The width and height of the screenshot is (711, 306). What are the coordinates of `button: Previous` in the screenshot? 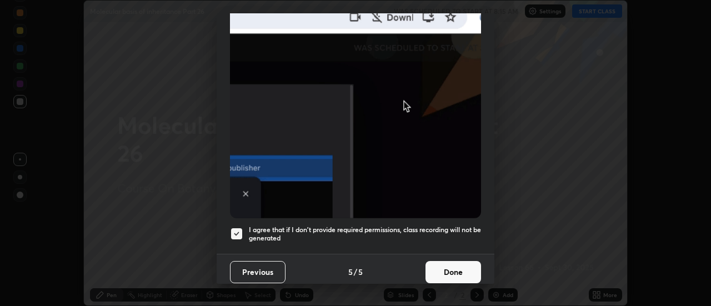 It's located at (258, 272).